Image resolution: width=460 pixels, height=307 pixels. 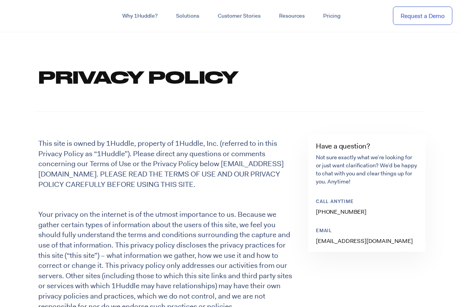 I want to click on a: Pricing, so click(x=331, y=16).